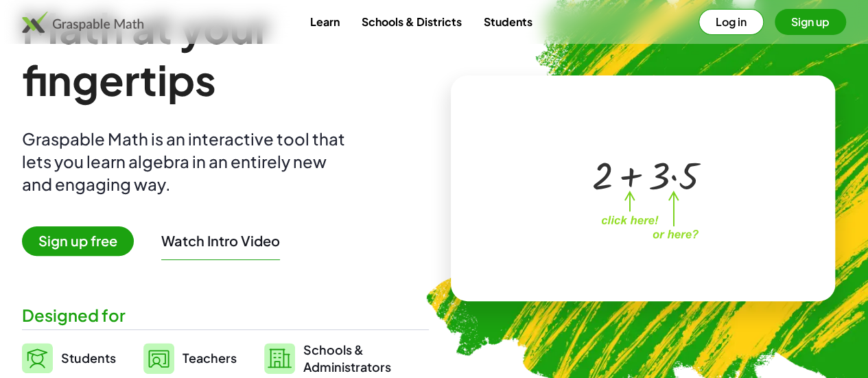  What do you see at coordinates (190, 358) in the screenshot?
I see `a: Teachers` at bounding box center [190, 358].